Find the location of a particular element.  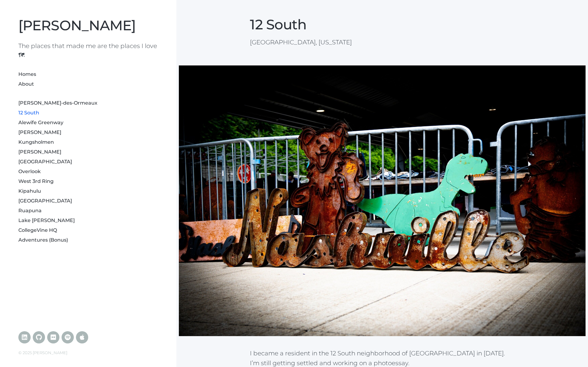

a: Alewife Greenway is located at coordinates (41, 123).